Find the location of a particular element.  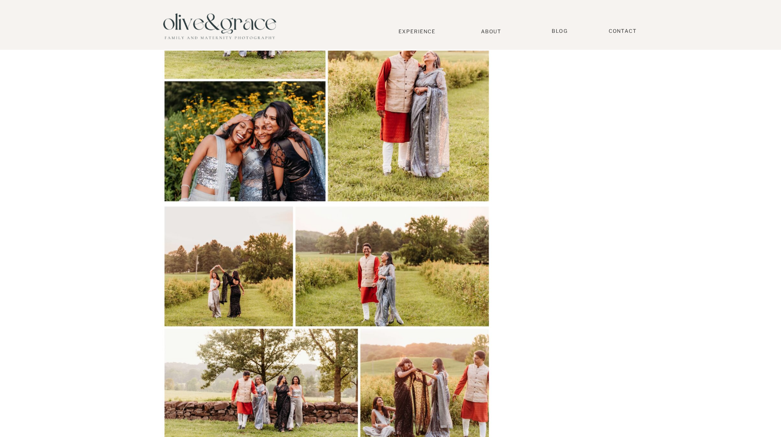

nav: Contact is located at coordinates (623, 31).